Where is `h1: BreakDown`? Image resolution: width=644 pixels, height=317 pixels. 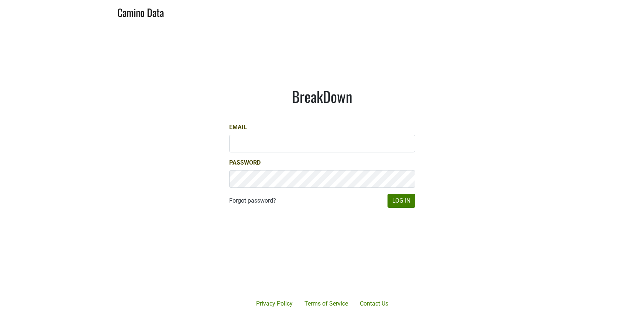
h1: BreakDown is located at coordinates (322, 96).